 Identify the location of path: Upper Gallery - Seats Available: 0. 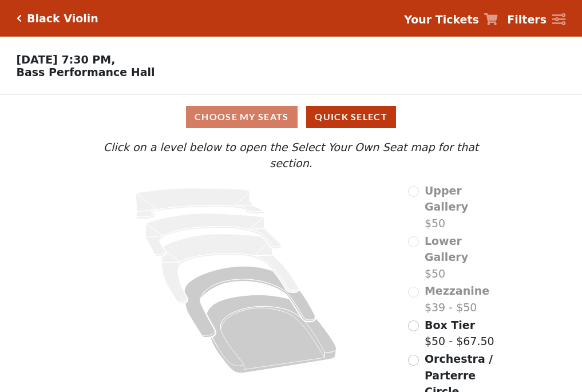
(200, 203).